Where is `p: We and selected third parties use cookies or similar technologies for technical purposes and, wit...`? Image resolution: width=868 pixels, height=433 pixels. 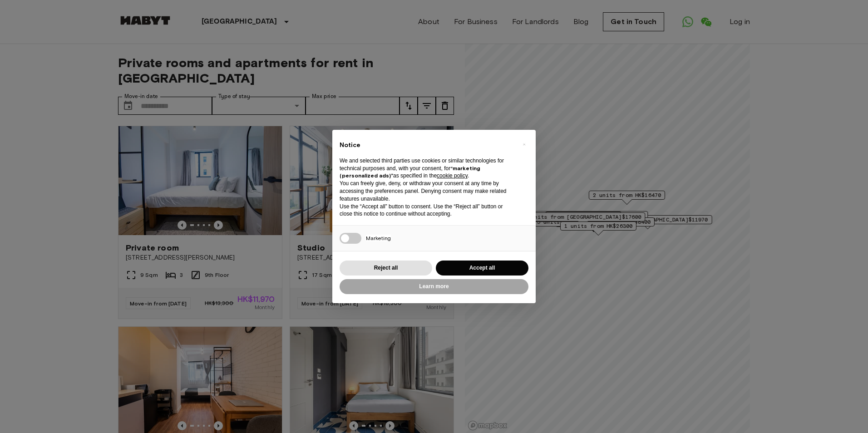 p: We and selected third parties use cookies or similar technologies for technical purposes and, wit... is located at coordinates (427, 168).